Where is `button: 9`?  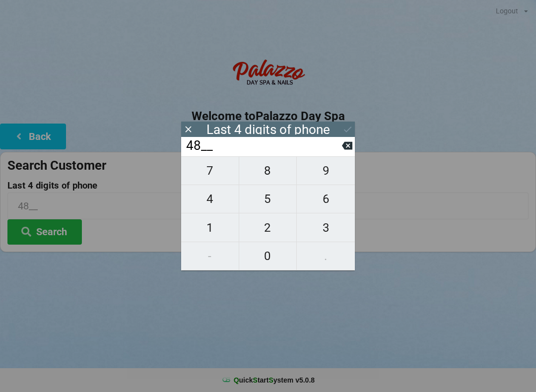
button: 9 is located at coordinates (325, 171).